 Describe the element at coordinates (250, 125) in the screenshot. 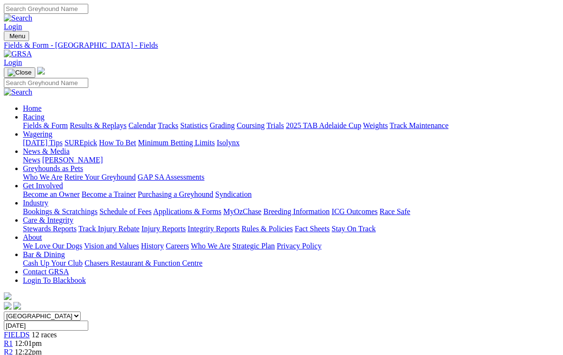

I see `a: Coursing` at that location.